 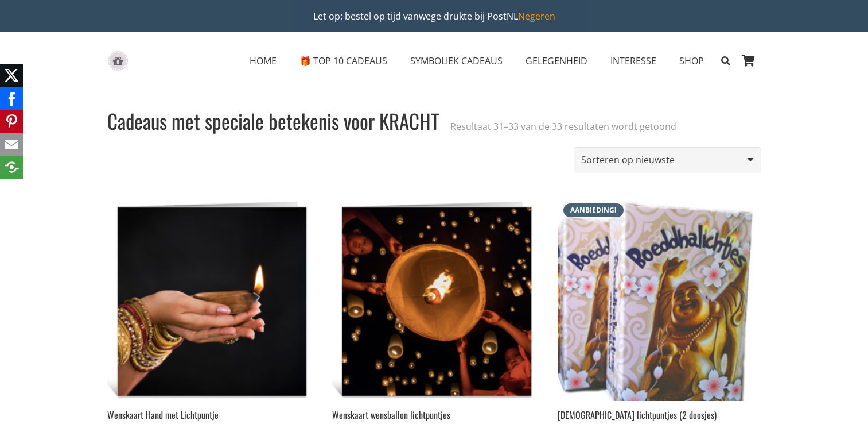 I want to click on span: 🎁 TOP 10 CADEAUS, so click(x=343, y=61).